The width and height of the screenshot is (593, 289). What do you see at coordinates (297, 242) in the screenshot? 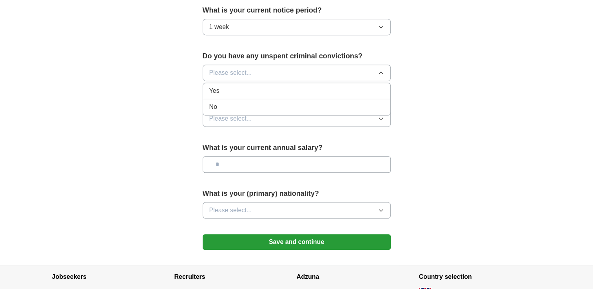
I see `button: Save and continue` at bounding box center [297, 242].